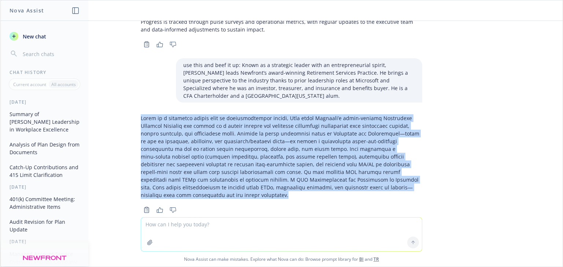 Image resolution: width=563 pixels, height=267 pixels. What do you see at coordinates (50, 54) in the screenshot?
I see `input: Search chats` at bounding box center [50, 54].